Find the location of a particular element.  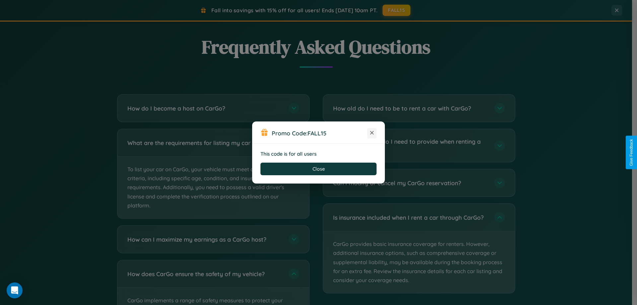

strong: This code is for all users is located at coordinates (288, 154).